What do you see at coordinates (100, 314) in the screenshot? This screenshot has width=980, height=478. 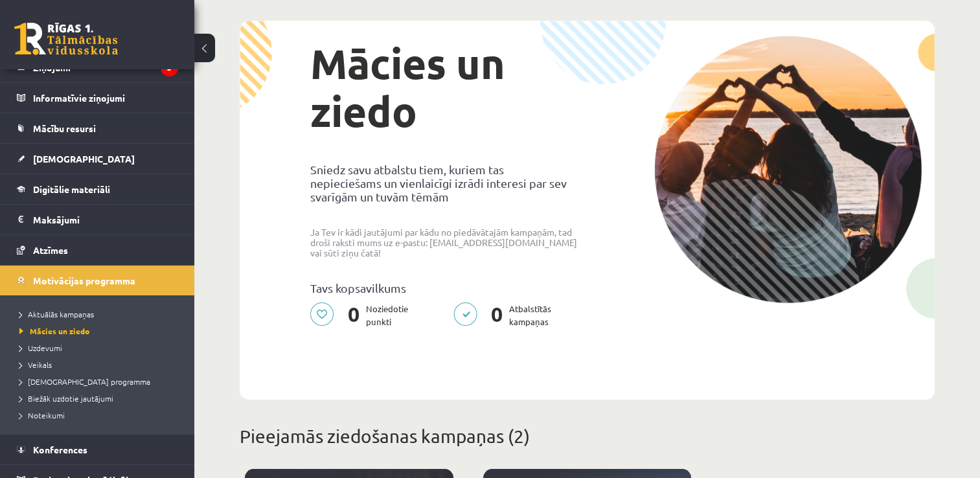 I see `a: Aktuālās kampaņas` at bounding box center [100, 314].